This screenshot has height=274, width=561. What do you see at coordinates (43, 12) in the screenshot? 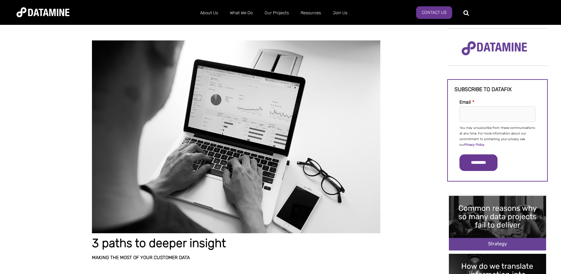
I see `img: Datamine` at bounding box center [43, 12].